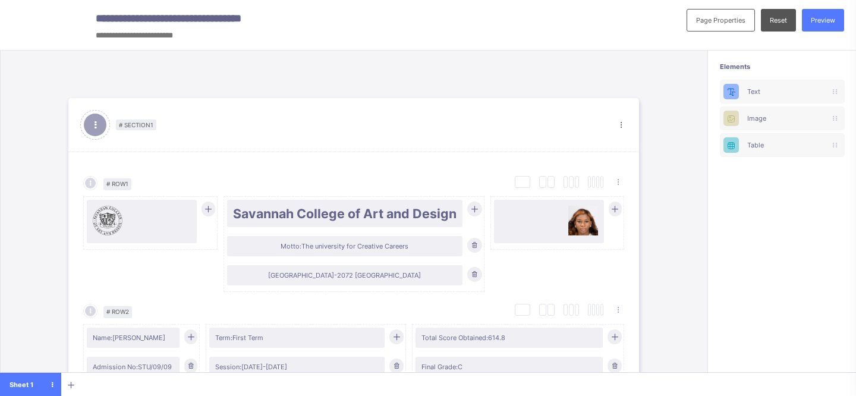 The image size is (856, 396). I want to click on span: Savannah College of Art and Design, so click(345, 213).